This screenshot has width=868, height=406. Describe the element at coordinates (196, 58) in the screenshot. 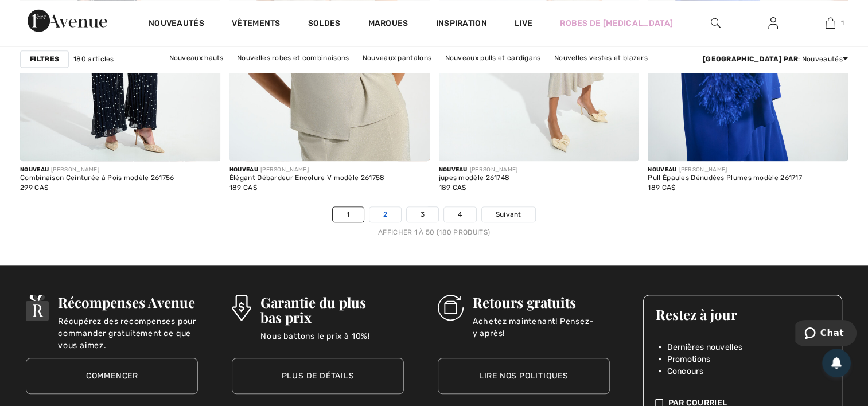

I see `a: Nouveaux hauts` at that location.